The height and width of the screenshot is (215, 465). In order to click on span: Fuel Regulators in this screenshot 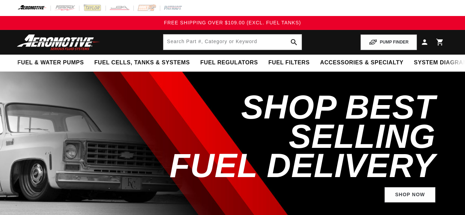, I will do `click(229, 63)`.